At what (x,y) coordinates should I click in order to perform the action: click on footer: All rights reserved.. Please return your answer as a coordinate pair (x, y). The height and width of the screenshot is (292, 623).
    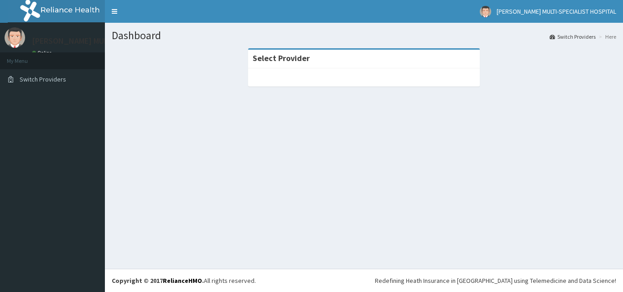
    Looking at the image, I should click on (364, 280).